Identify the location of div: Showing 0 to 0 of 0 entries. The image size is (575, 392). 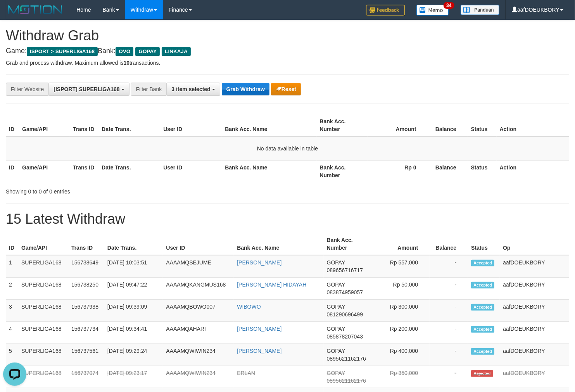
(120, 190).